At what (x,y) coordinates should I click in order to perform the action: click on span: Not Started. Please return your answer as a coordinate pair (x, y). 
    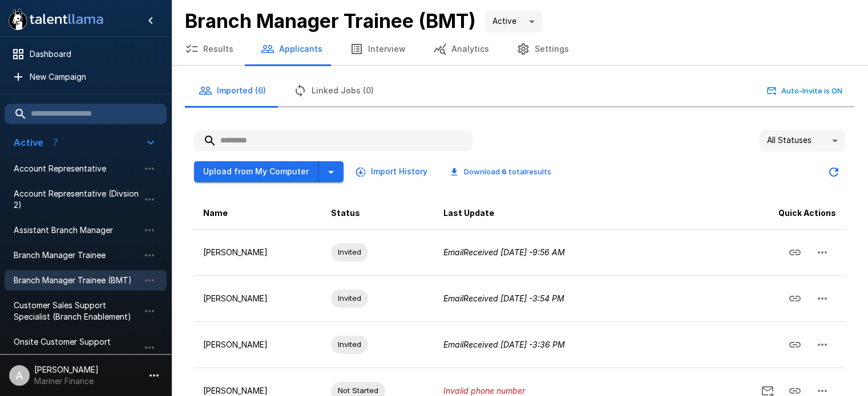
    Looking at the image, I should click on (357, 390).